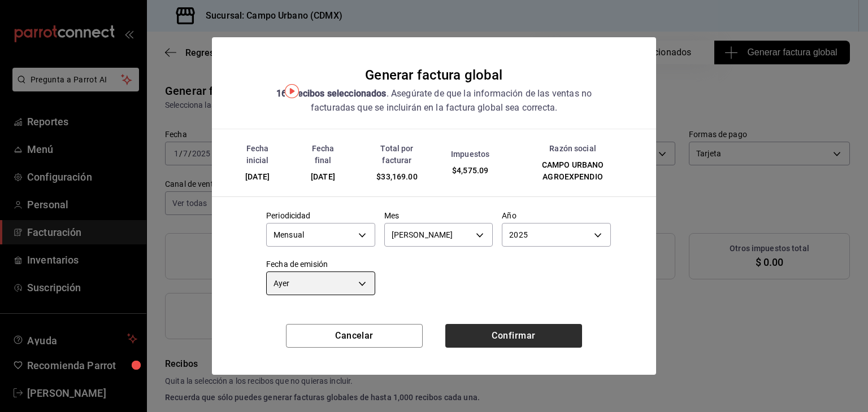 This screenshot has height=412, width=868. I want to click on label: Mes, so click(438, 215).